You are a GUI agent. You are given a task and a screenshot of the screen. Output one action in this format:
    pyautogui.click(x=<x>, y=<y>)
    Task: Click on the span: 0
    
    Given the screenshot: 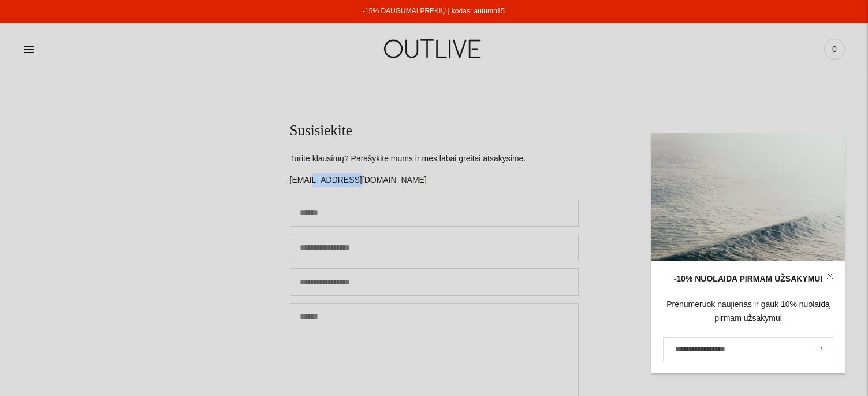 What is the action you would take?
    pyautogui.click(x=835, y=49)
    